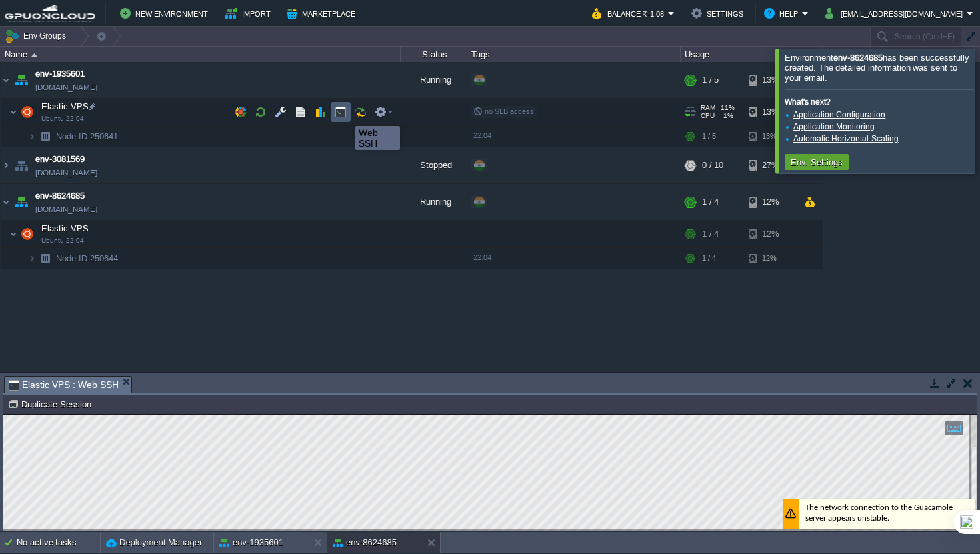 The width and height of the screenshot is (980, 554). I want to click on span: 1%, so click(727, 116).